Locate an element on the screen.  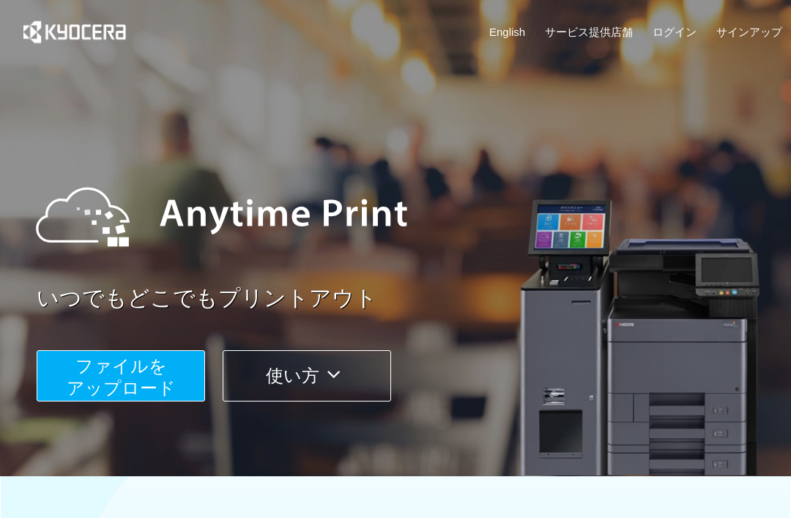
a: サービス提供店舗 is located at coordinates (589, 31).